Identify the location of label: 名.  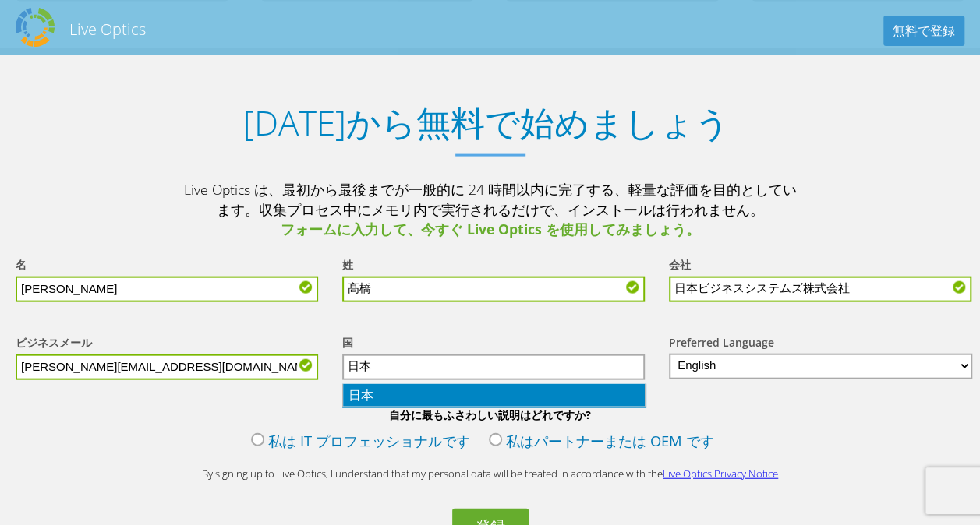
(21, 266).